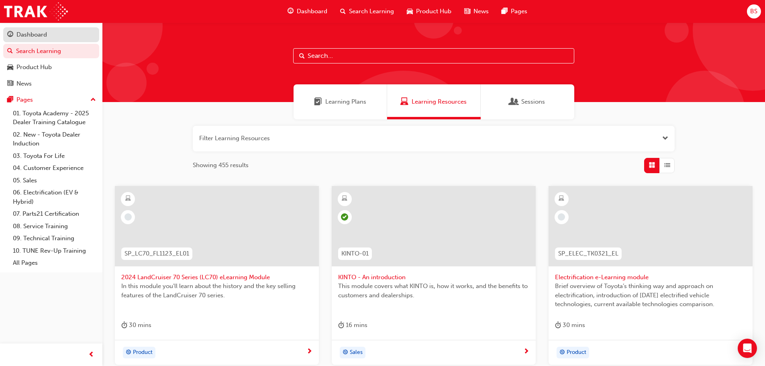  Describe the element at coordinates (54, 226) in the screenshot. I see `a: 08. Service Training` at that location.